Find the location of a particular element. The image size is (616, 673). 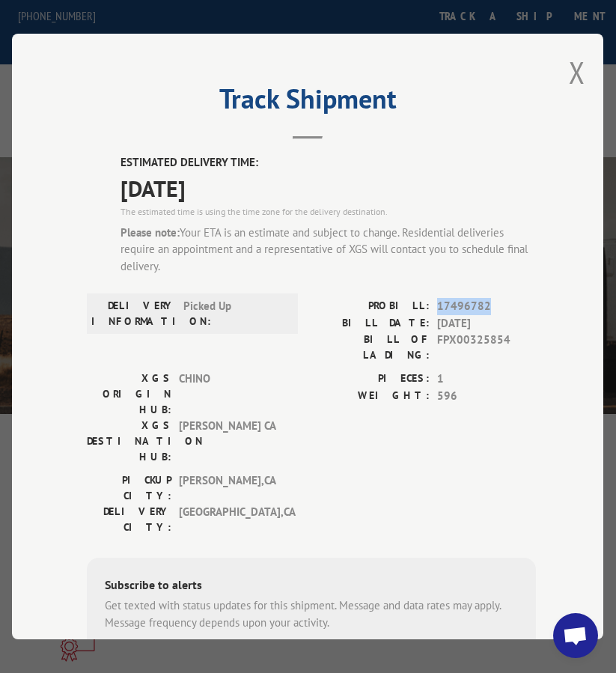

button: Close modal is located at coordinates (577, 72).